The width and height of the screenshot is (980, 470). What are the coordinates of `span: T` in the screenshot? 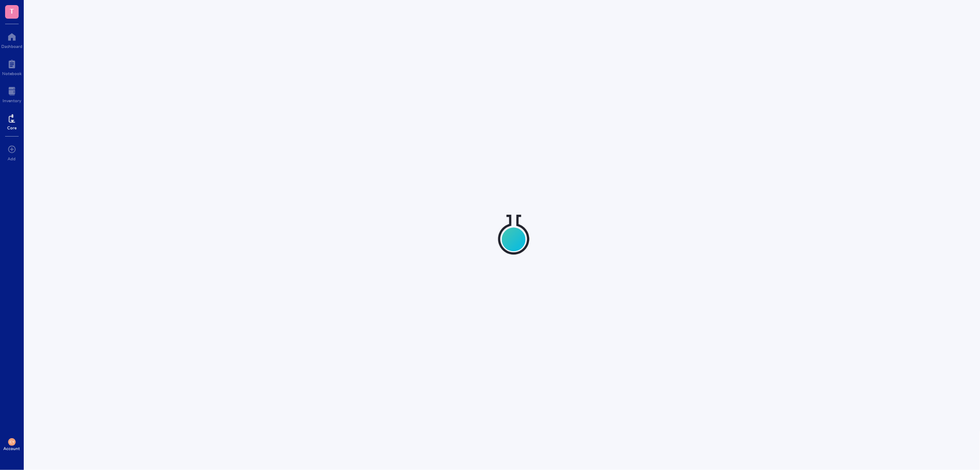 It's located at (12, 11).